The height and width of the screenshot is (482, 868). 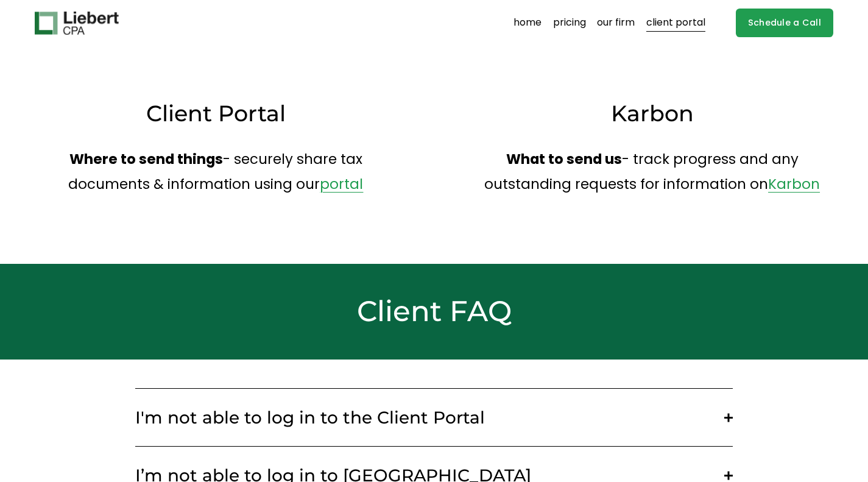 What do you see at coordinates (785, 22) in the screenshot?
I see `a: Schedule a Call` at bounding box center [785, 22].